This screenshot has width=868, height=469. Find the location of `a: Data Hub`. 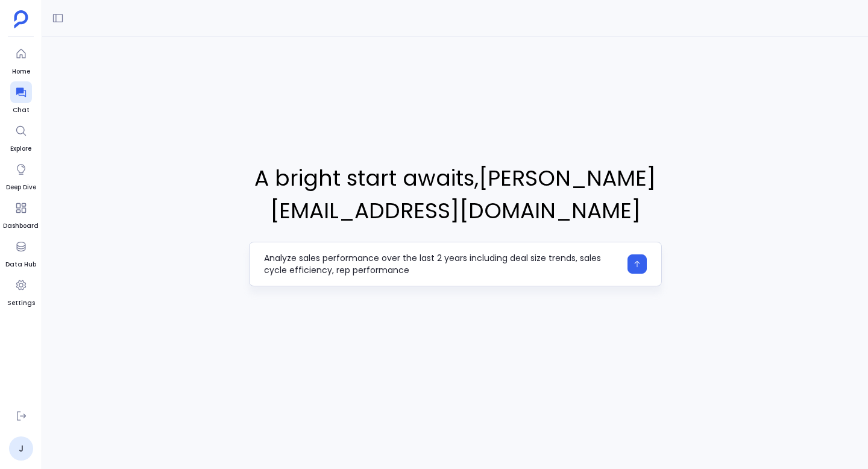

a: Data Hub is located at coordinates (20, 253).